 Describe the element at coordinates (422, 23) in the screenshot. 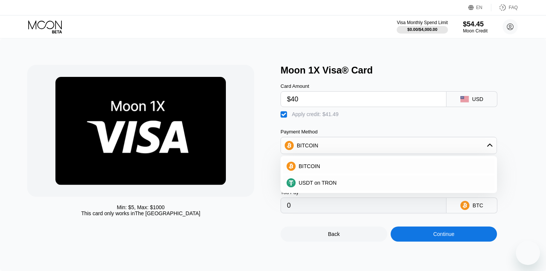

I see `div: Visa Monthly Spend Limit` at that location.